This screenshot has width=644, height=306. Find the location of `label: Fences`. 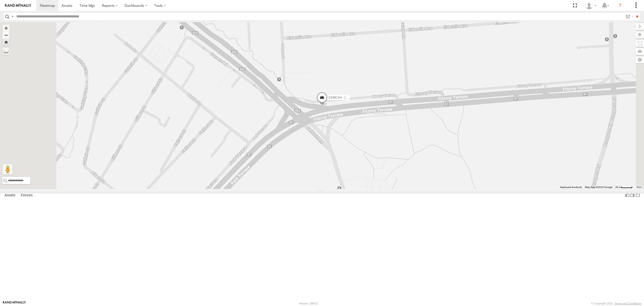

label: Fences is located at coordinates (26, 195).